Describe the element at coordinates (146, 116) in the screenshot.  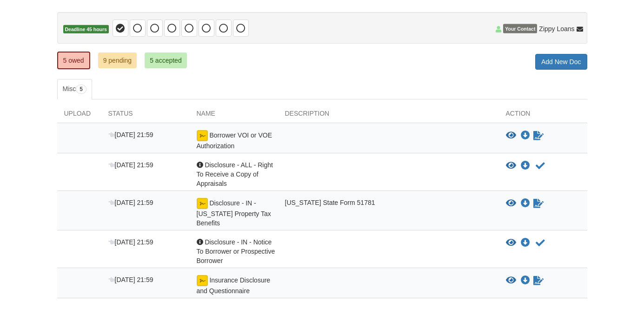
I see `div: Status` at that location.